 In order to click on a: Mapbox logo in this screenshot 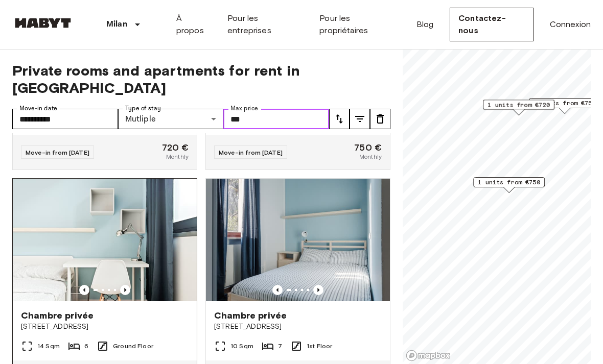, I will do `click(428, 355)`.